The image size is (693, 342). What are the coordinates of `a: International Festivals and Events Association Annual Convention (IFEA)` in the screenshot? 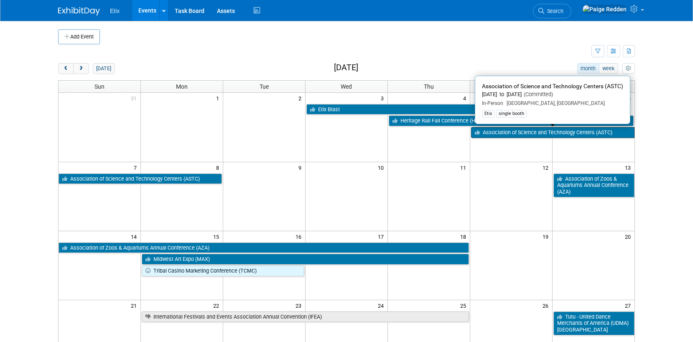 It's located at (305, 317).